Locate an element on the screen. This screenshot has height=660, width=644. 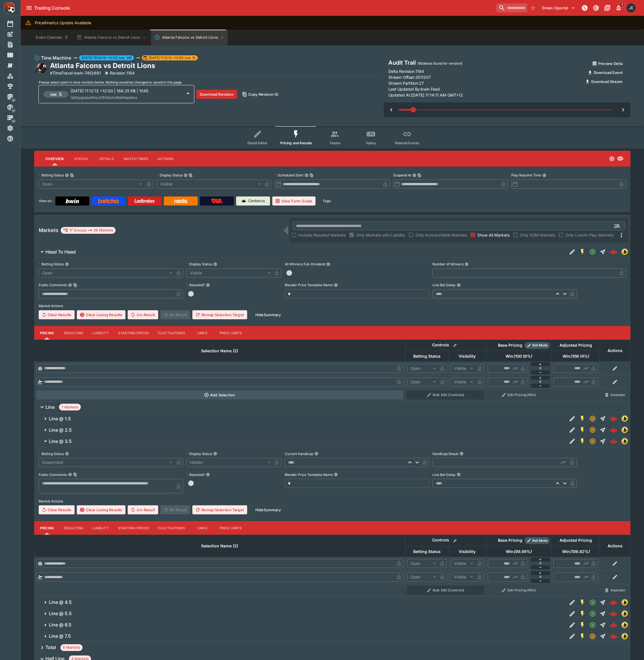
button: Pricing is located at coordinates (47, 528).